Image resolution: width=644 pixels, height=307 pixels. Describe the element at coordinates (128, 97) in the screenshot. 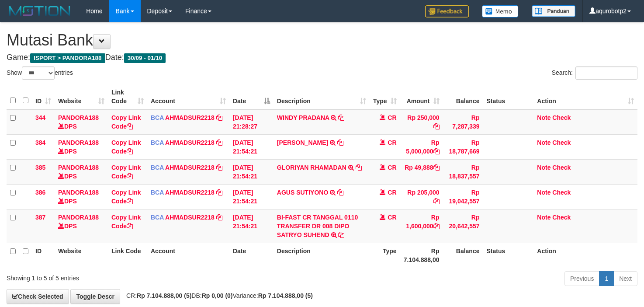

I see `th: Link Code: activate to sort column ascending` at that location.